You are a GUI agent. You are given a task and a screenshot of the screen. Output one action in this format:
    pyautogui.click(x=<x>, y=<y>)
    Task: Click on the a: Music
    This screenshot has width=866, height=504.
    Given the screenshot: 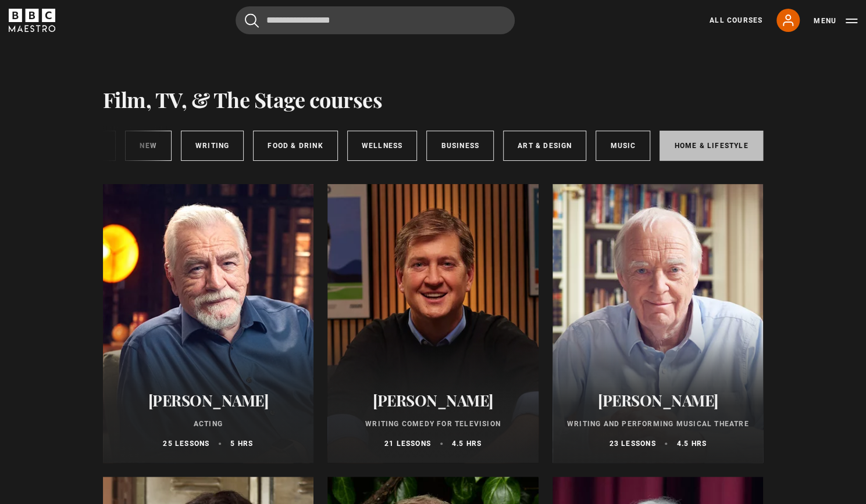 What is the action you would take?
    pyautogui.click(x=623, y=146)
    